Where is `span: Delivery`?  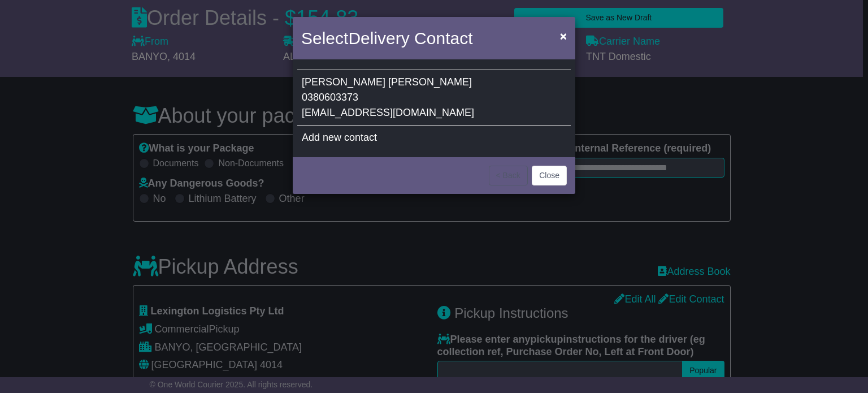
span: Delivery is located at coordinates (378, 38).